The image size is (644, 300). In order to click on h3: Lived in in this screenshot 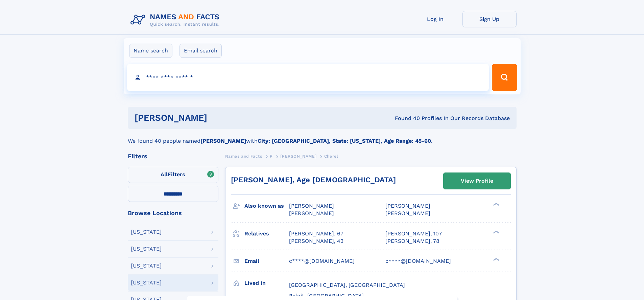, I will do `click(267, 283)`.